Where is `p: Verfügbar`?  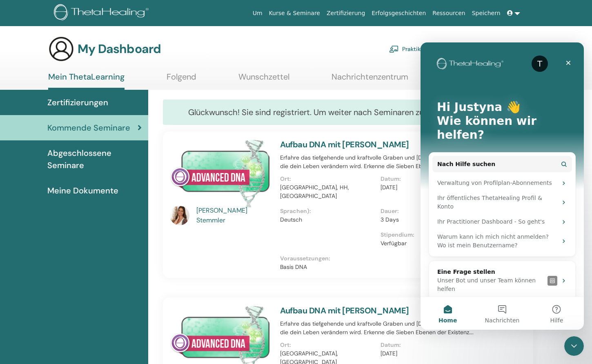
p: Verfügbar is located at coordinates (428, 243).